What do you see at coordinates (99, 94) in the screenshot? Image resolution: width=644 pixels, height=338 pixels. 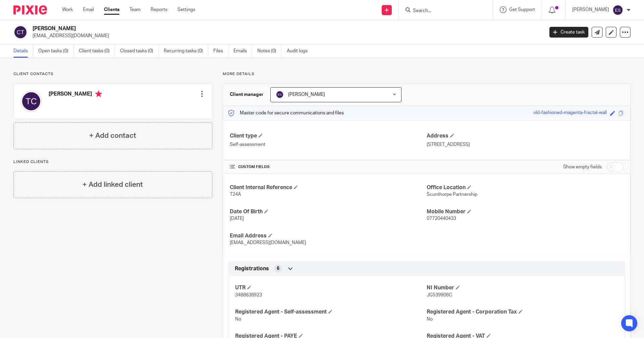 I see `i: Primary` at bounding box center [99, 94].